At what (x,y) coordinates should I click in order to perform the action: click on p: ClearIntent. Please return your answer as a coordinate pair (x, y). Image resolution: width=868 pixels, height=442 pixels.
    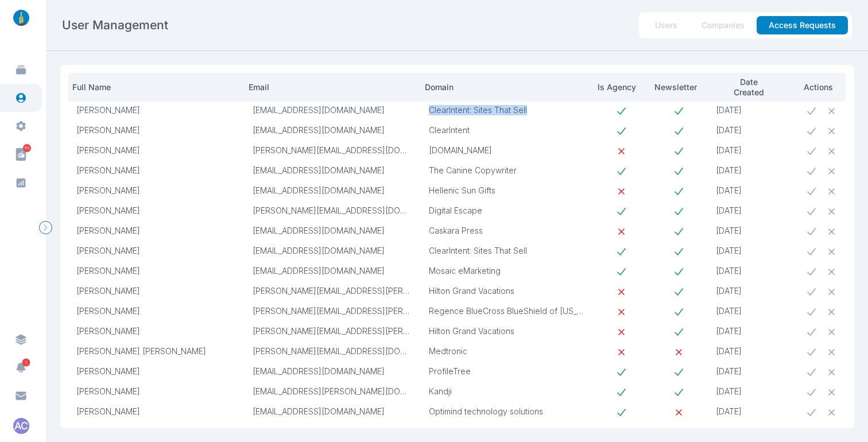
    Looking at the image, I should click on (507, 131).